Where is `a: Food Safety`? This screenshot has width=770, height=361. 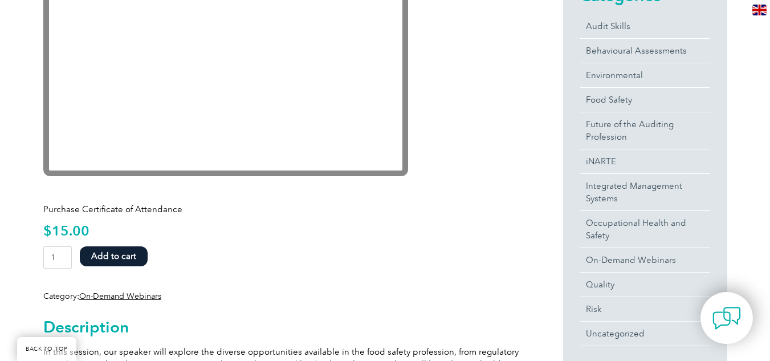
a: Food Safety is located at coordinates (645, 100).